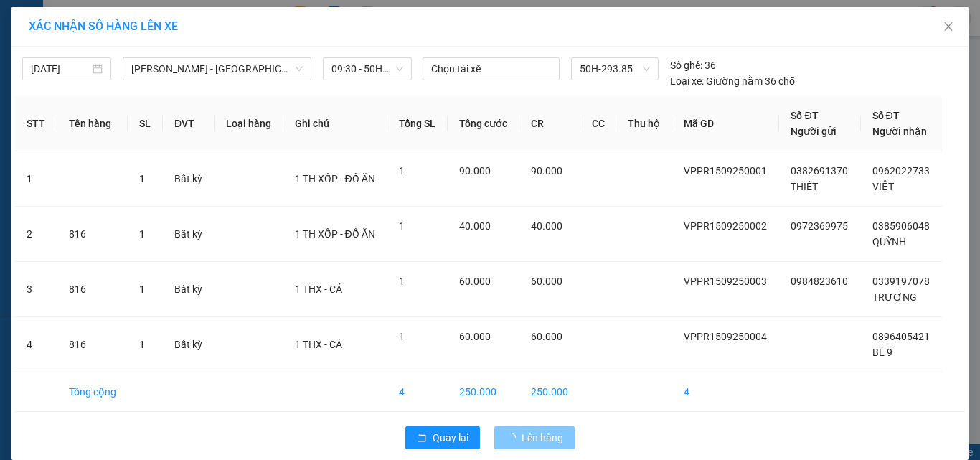 The height and width of the screenshot is (460, 980). Describe the element at coordinates (895, 297) in the screenshot. I see `span: TRƯỜNG` at that location.